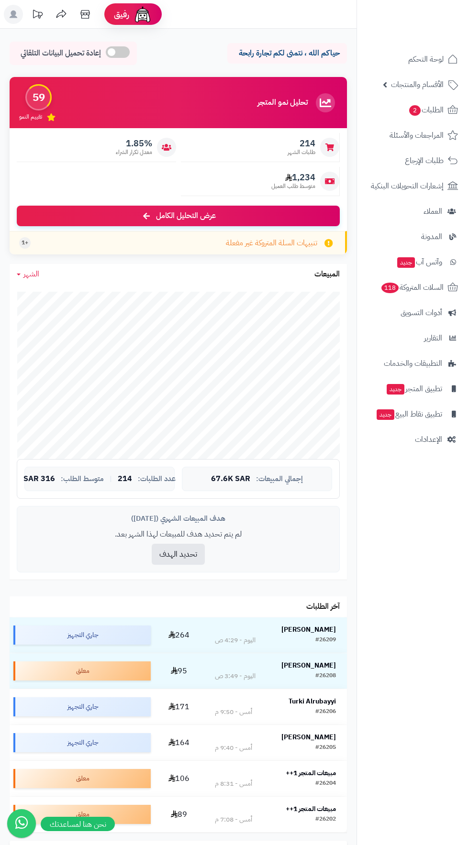 The image size is (469, 845). What do you see at coordinates (301, 152) in the screenshot?
I see `span: طلبات الشهر` at bounding box center [301, 152].